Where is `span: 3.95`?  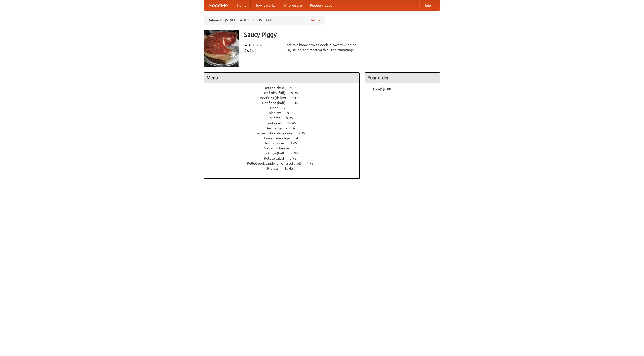
span: 3.95 is located at coordinates (296, 158).